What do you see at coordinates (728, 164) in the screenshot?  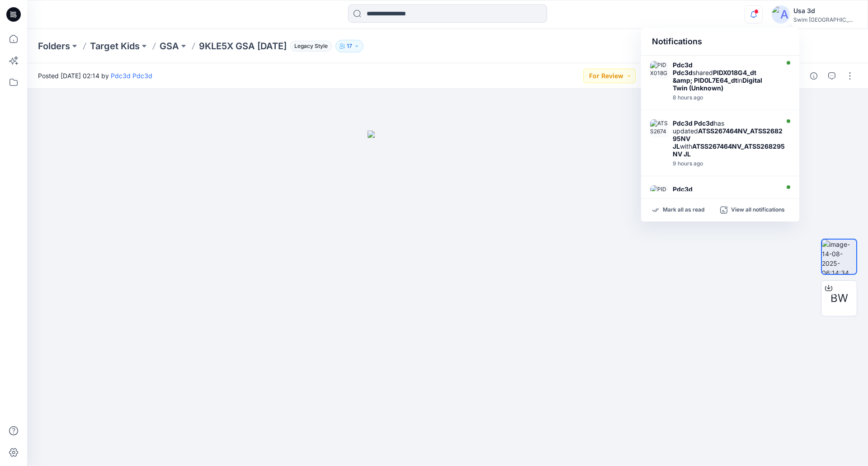 I see `div: Wednesday, September 03, 2025 04:12` at bounding box center [728, 164].